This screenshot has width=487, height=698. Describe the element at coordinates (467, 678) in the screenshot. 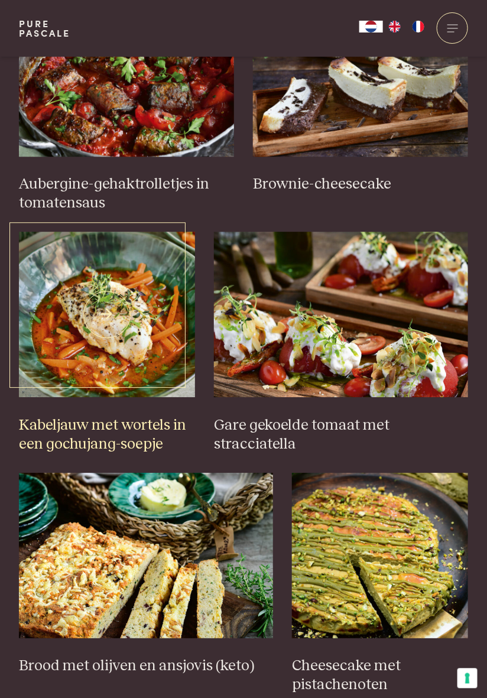

I see `button: Uw voorkeuren voor toestemming voor trackingtechnologieën` at that location.